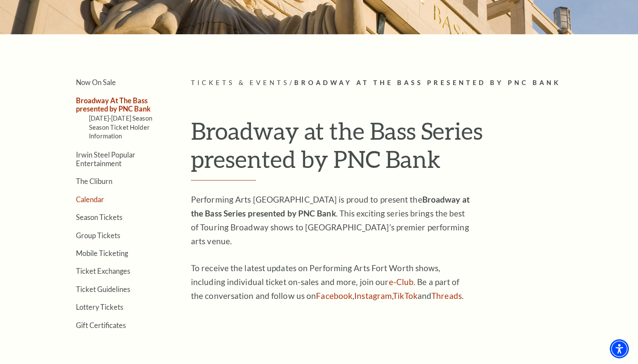 The width and height of the screenshot is (638, 364). Describe the element at coordinates (94, 181) in the screenshot. I see `a: The Cliburn` at that location.